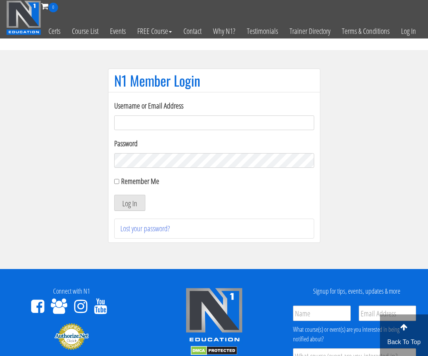 The width and height of the screenshot is (428, 356). What do you see at coordinates (366, 31) in the screenshot?
I see `a: Terms & Conditions` at bounding box center [366, 31].